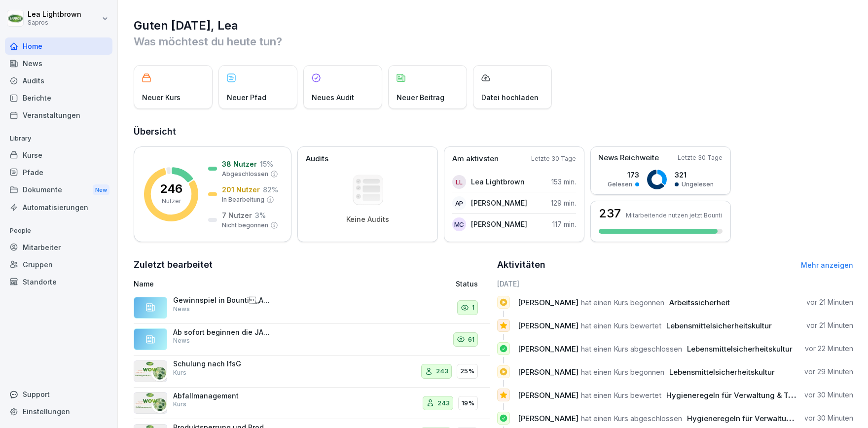 The image size is (868, 428). What do you see at coordinates (312, 265) in the screenshot?
I see `h2: Zuletzt bearbeitet` at bounding box center [312, 265].